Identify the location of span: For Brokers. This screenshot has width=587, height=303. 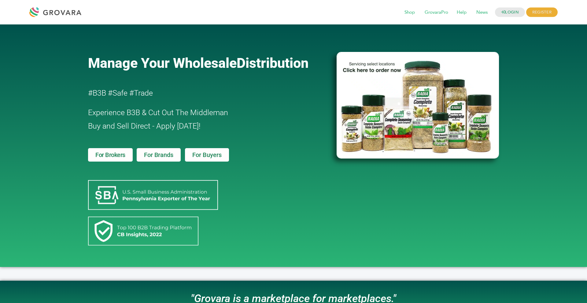
(110, 155).